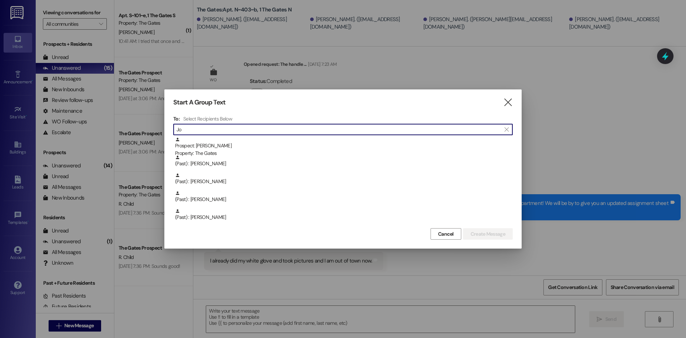  Describe the element at coordinates (199, 102) in the screenshot. I see `h3: Start A Group Text` at that location.